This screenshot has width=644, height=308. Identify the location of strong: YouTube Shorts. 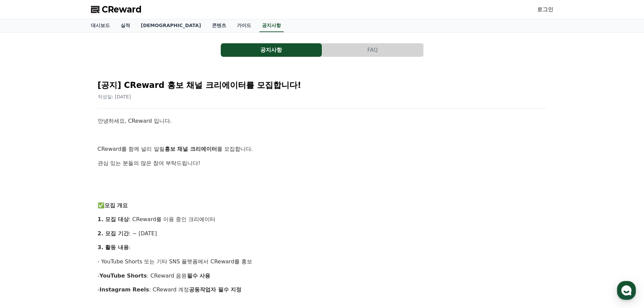
(123, 276).